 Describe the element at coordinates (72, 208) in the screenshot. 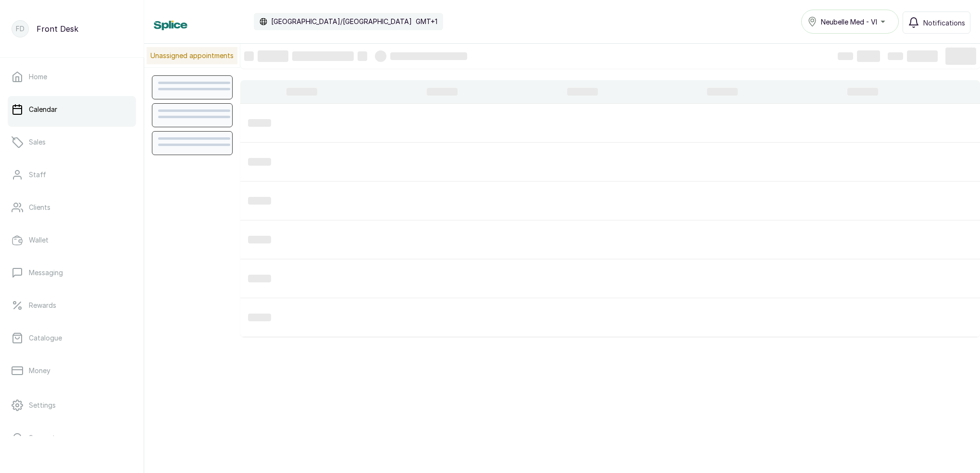

I see `a: Clients` at that location.